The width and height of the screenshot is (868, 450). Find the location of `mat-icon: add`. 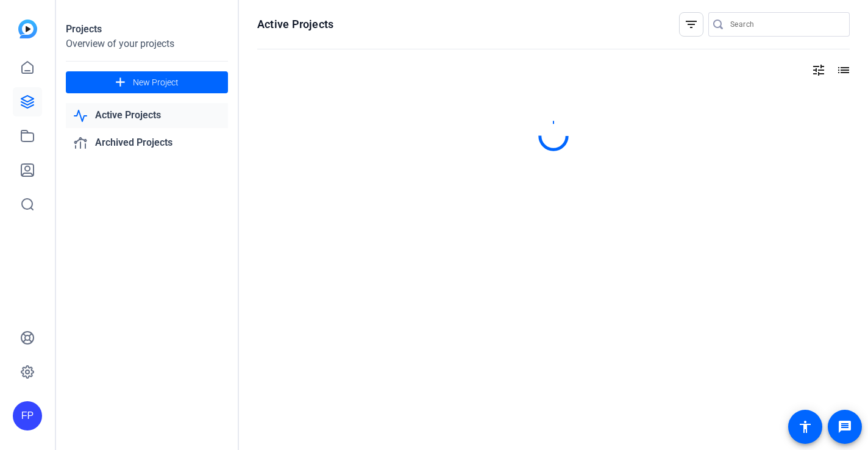

mat-icon: add is located at coordinates (120, 83).